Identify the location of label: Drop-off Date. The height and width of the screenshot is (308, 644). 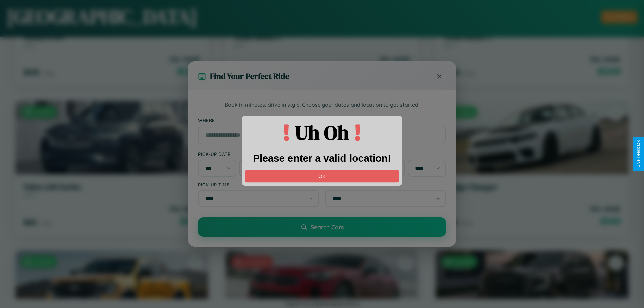
(386, 154).